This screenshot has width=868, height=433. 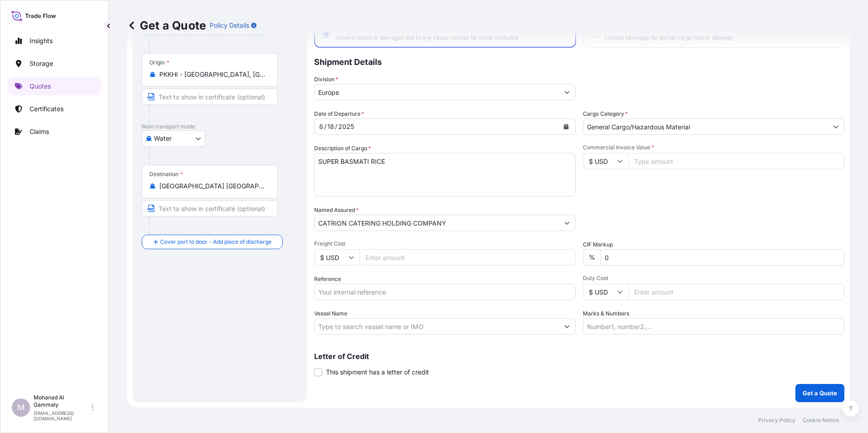 What do you see at coordinates (346, 126) in the screenshot?
I see `div: year,` at bounding box center [346, 126].